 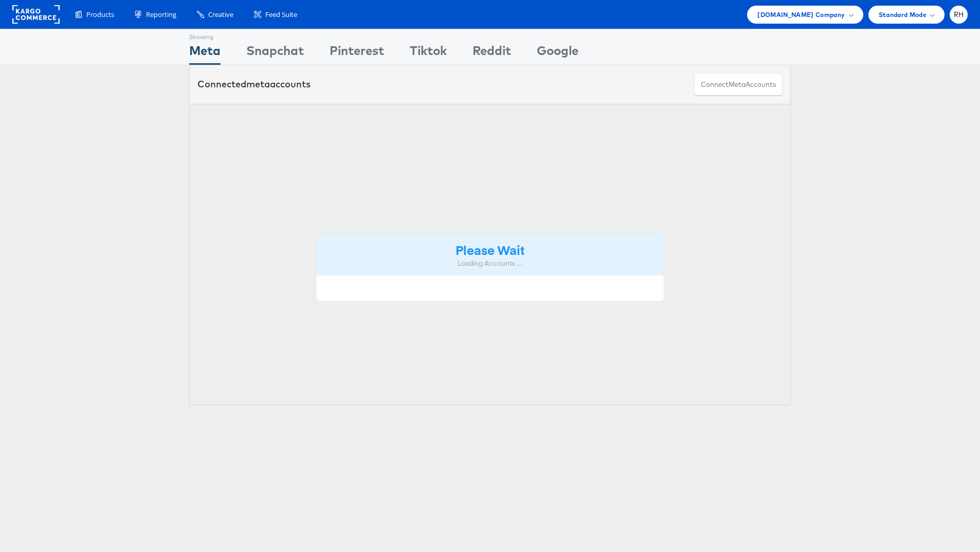 What do you see at coordinates (490, 250) in the screenshot?
I see `strong: Please Wait` at bounding box center [490, 250].